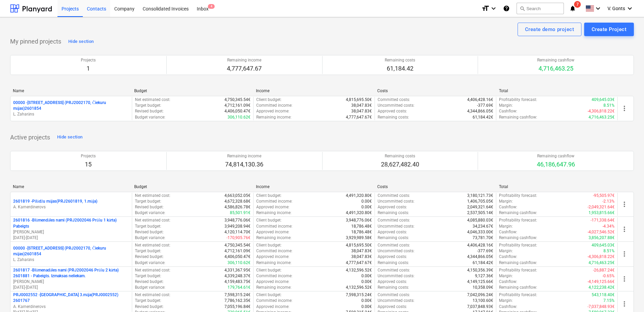  What do you see at coordinates (485, 106) in the screenshot?
I see `p: -377.69€` at bounding box center [485, 106].